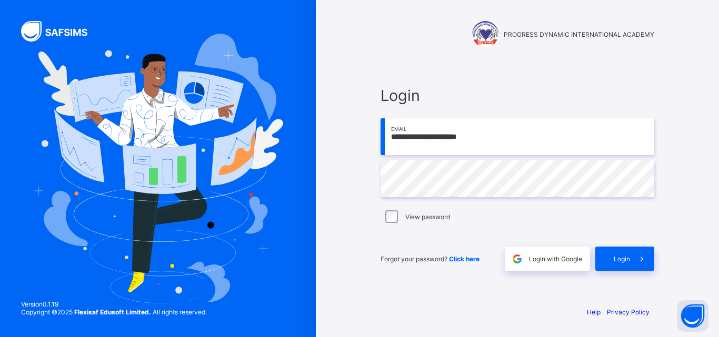 The height and width of the screenshot is (337, 719). Describe the element at coordinates (158, 168) in the screenshot. I see `img: Hero Image` at that location.